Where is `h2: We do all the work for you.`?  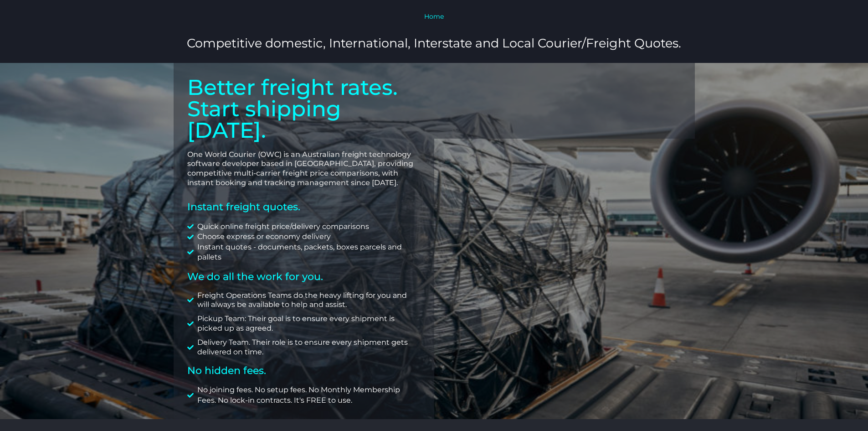
h2: We do all the work for you. is located at coordinates (304, 277).